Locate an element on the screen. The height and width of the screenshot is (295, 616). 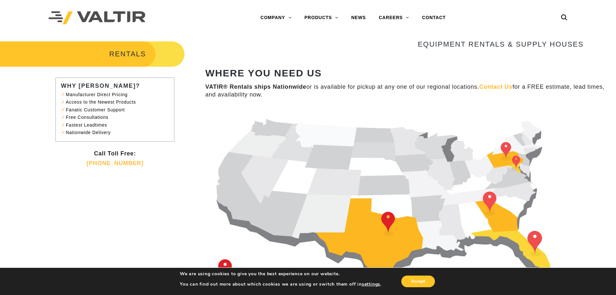
button: Accept is located at coordinates (418, 281).